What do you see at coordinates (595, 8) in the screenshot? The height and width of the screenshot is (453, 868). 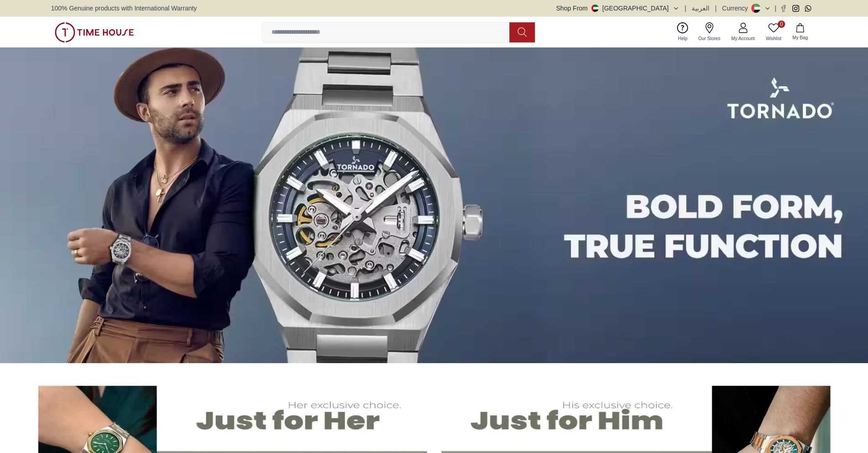 I see `img: United Arab Emirates` at bounding box center [595, 8].